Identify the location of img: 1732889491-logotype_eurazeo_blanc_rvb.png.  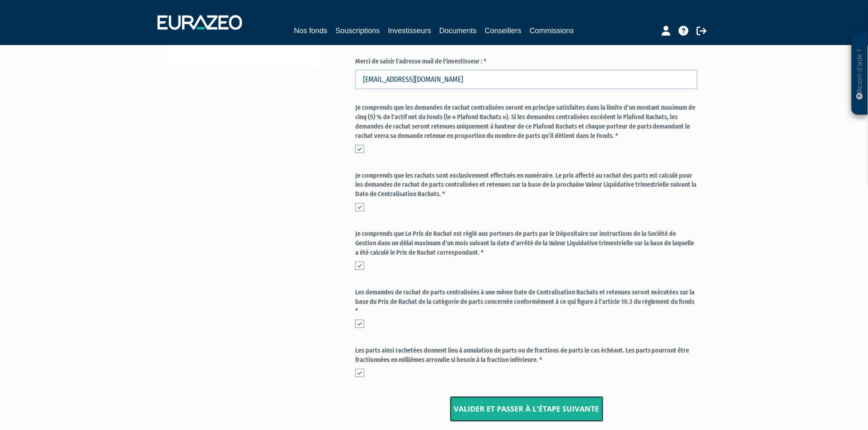
(200, 22).